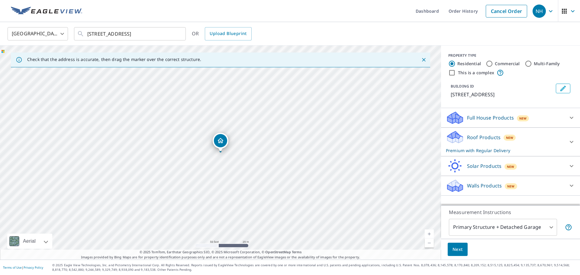 The width and height of the screenshot is (580, 275). Describe the element at coordinates (430, 243) in the screenshot. I see `a: Current Level 19, Zoom Out` at that location.